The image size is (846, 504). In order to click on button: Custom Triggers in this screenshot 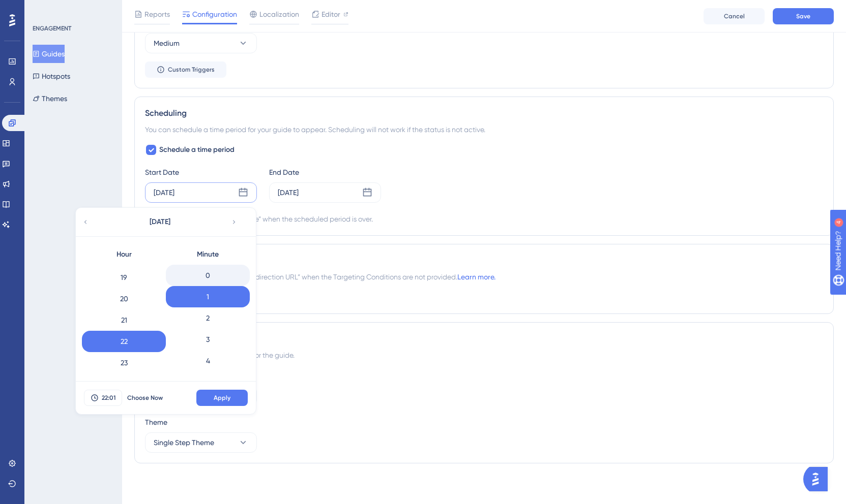, I will do `click(186, 70)`.